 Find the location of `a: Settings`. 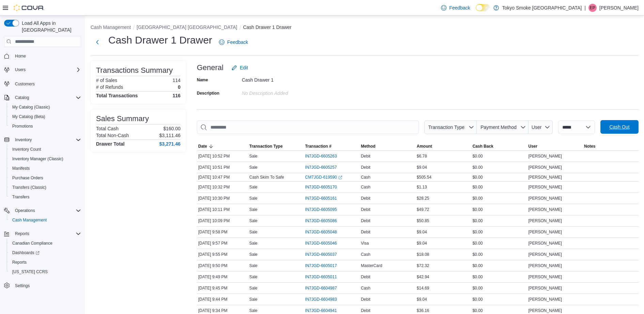

a: Settings is located at coordinates (22, 286).